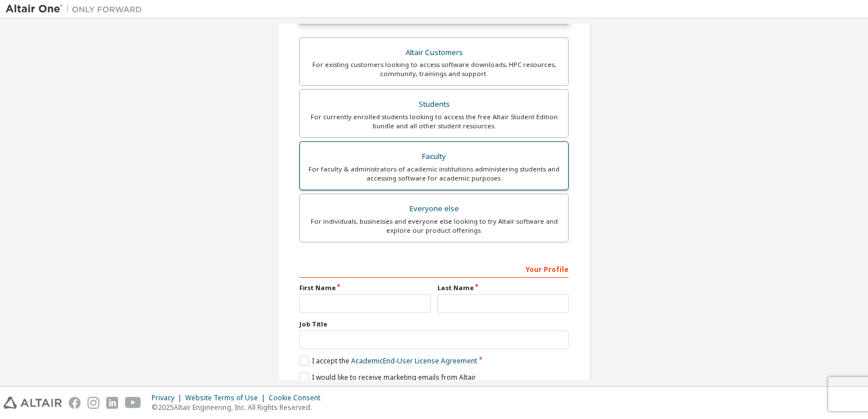 This screenshot has width=868, height=419. Describe the element at coordinates (77, 9) in the screenshot. I see `img: Altair One` at that location.